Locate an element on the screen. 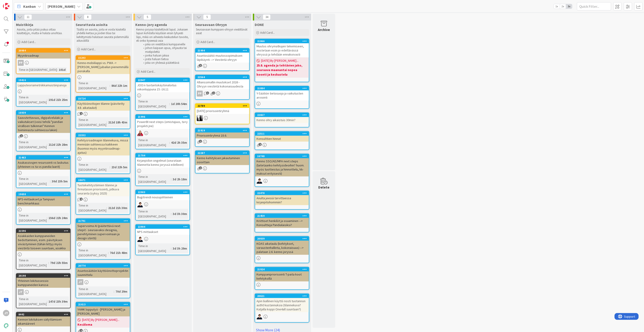 The image size is (644, 332). div: 23d 22h 5m is located at coordinates (119, 167).